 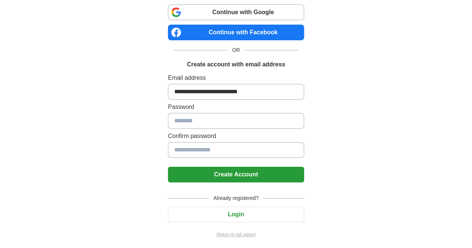 What do you see at coordinates (236, 214) in the screenshot?
I see `a: Login` at bounding box center [236, 214].